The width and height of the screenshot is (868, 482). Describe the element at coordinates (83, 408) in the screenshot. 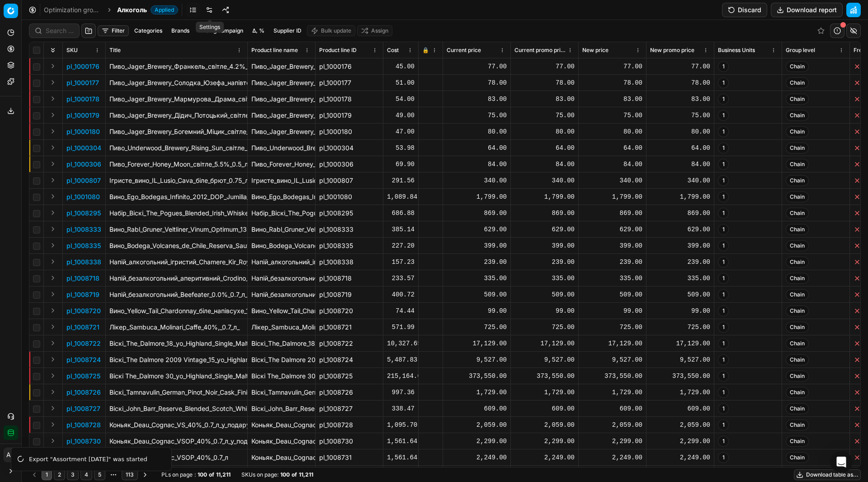

I see `button: pl_1008727` at that location.